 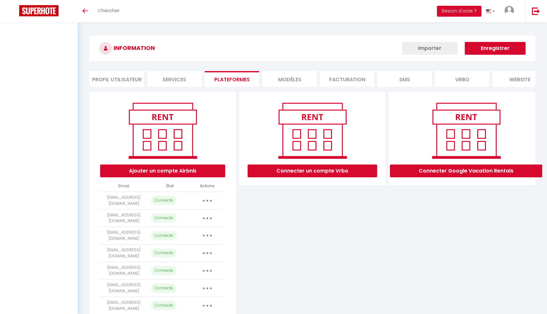 I want to click on li: MODÈLES, so click(x=289, y=79).